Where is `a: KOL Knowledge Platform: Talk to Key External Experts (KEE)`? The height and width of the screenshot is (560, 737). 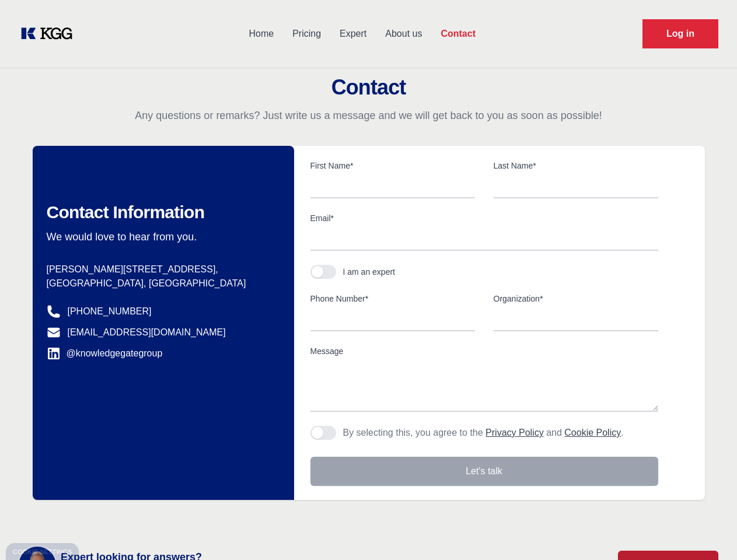 a: KOL Knowledge Platform: Talk to Key External Experts (KEE) is located at coordinates (50, 34).